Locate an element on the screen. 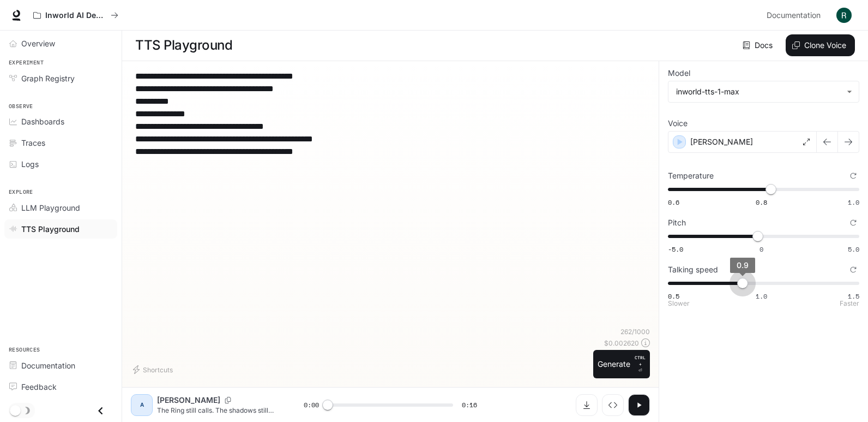 The image size is (868, 422). a: Feedback is located at coordinates (61, 387).